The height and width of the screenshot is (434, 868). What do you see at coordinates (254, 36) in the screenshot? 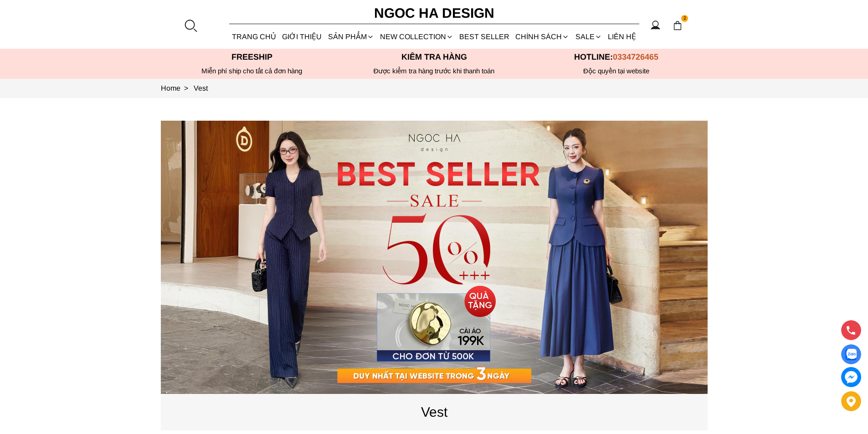
I see `a: TRANG CHỦ` at bounding box center [254, 36].